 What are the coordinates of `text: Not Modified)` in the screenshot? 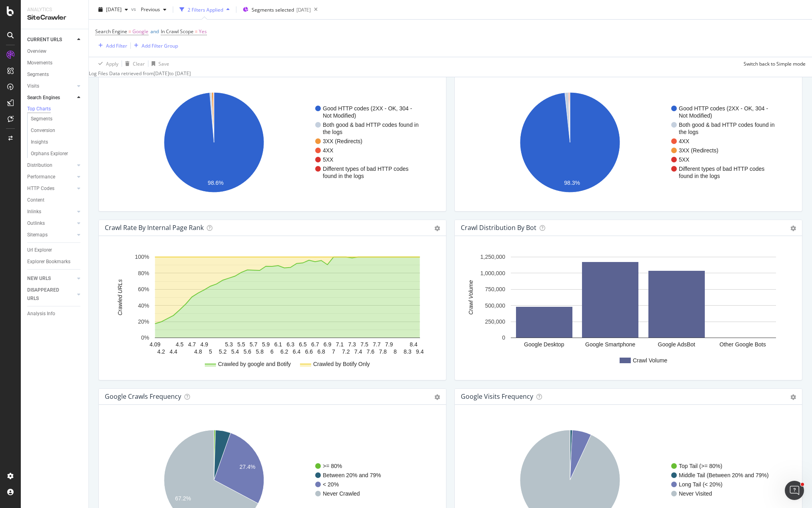 It's located at (695, 115).